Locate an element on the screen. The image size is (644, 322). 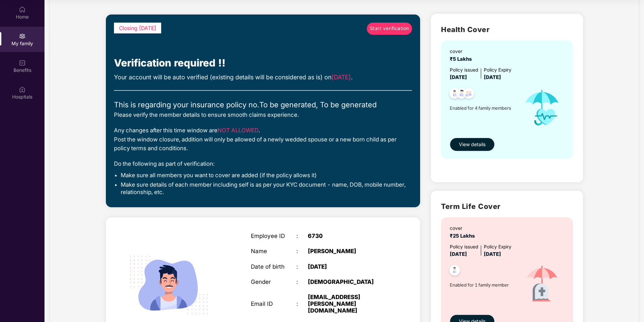
button: View details is located at coordinates (472, 144).